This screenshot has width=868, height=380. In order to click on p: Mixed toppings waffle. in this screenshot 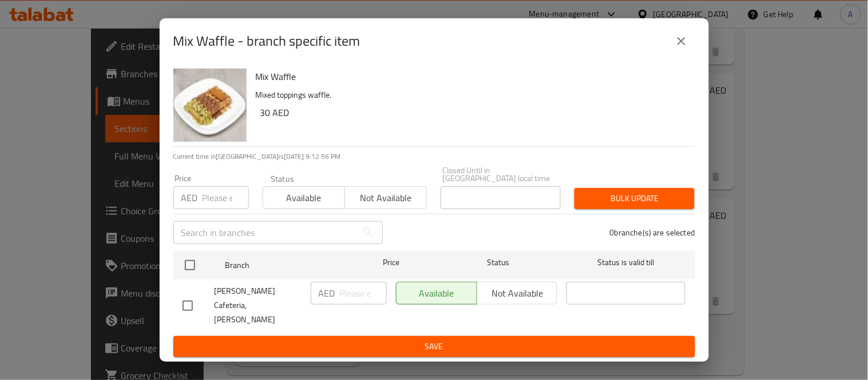, I will do `click(471, 95)`.